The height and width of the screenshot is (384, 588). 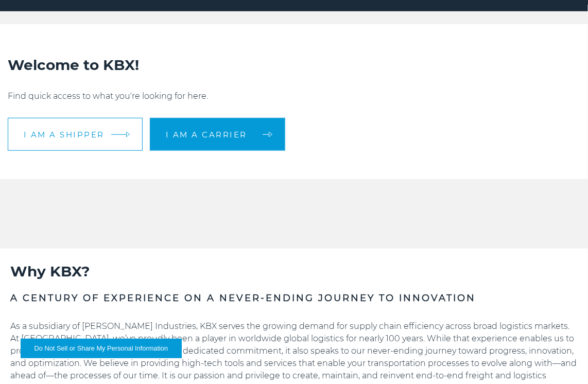 What do you see at coordinates (294, 65) in the screenshot?
I see `h2: Welcome to KBX!` at bounding box center [294, 65].